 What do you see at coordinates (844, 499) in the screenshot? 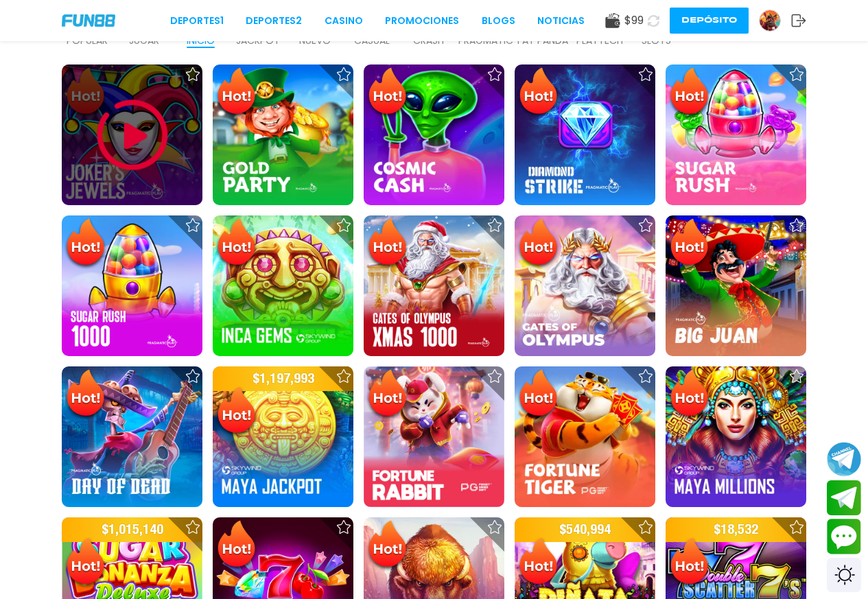
I see `button: Join telegram` at bounding box center [844, 499].